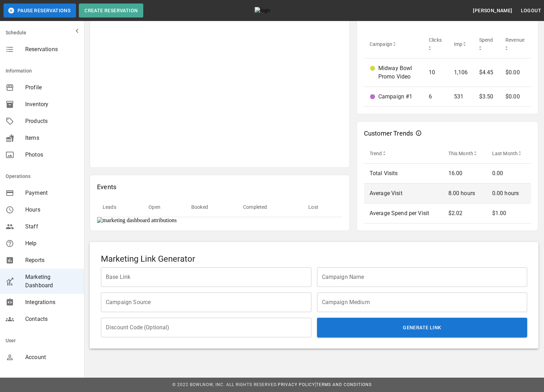  I want to click on p: $1.00, so click(509, 213).